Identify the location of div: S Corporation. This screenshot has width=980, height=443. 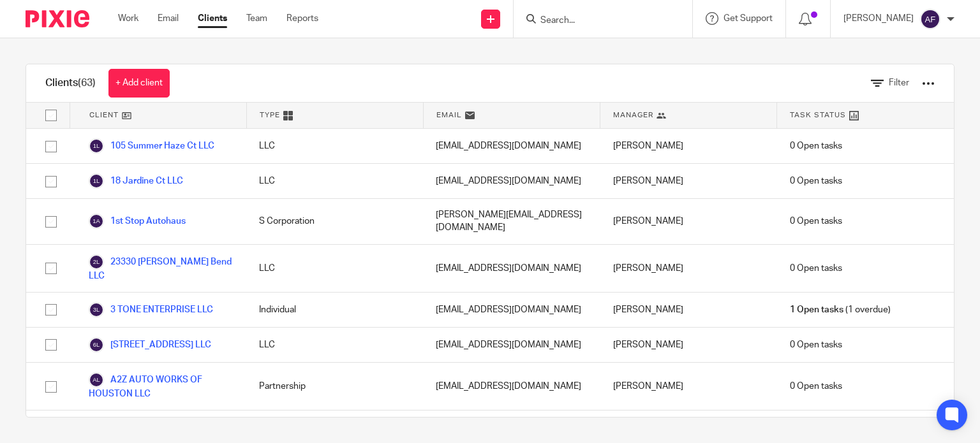
(334, 222).